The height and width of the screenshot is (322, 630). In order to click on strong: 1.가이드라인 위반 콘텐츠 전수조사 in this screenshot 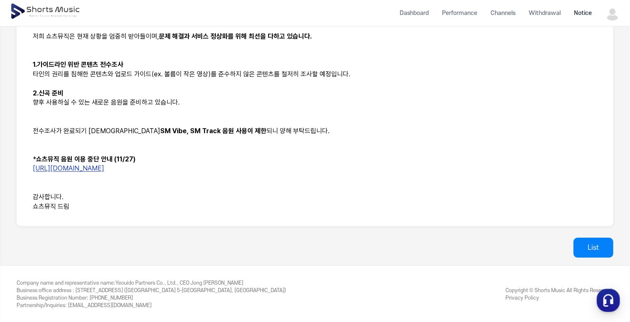, I will do `click(78, 64)`.